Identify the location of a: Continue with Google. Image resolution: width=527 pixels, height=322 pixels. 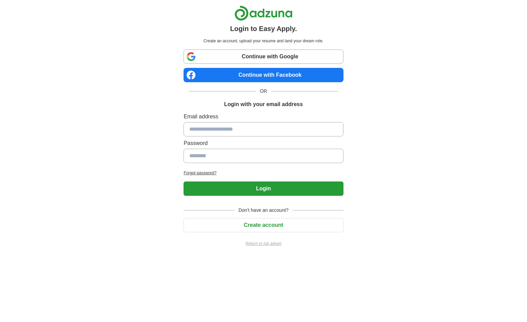
(263, 57).